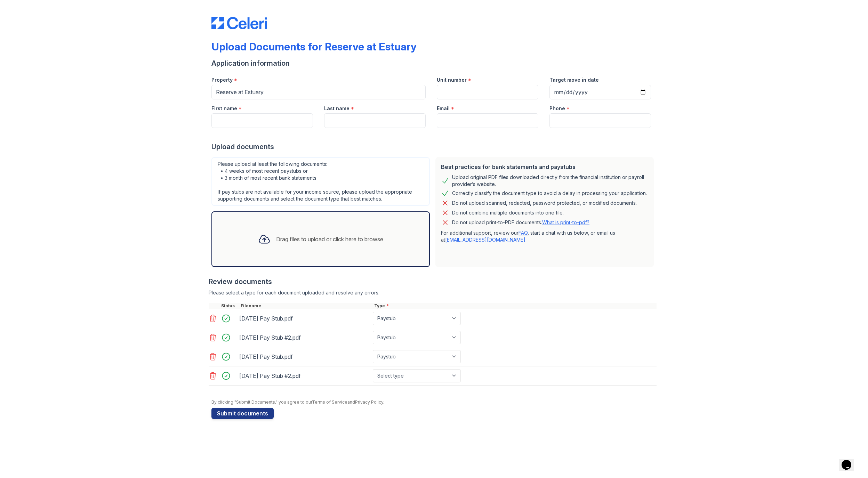  I want to click on p: Do not upload print-to-PDF documents., so click(520, 223).